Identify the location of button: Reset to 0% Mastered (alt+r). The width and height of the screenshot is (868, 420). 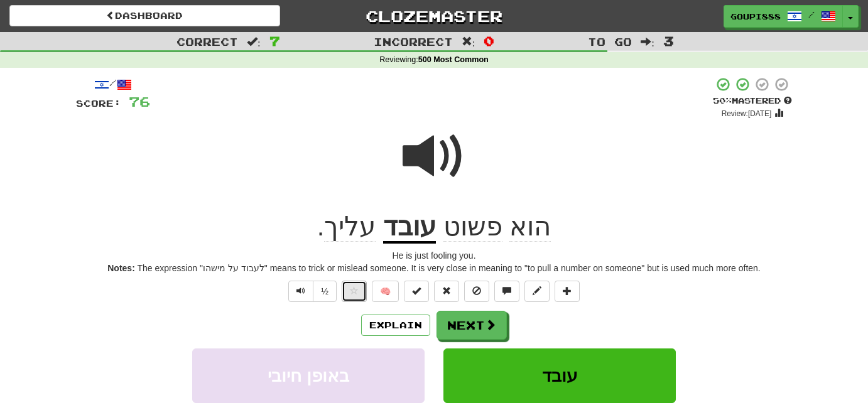
(446, 291).